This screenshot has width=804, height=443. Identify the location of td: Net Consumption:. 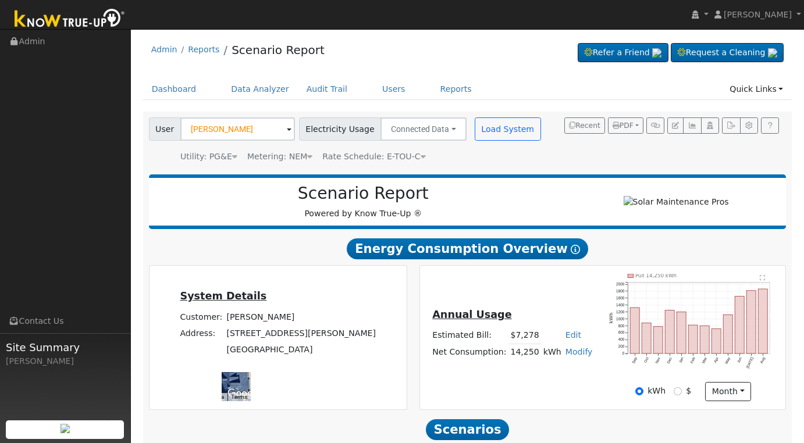
(470, 352).